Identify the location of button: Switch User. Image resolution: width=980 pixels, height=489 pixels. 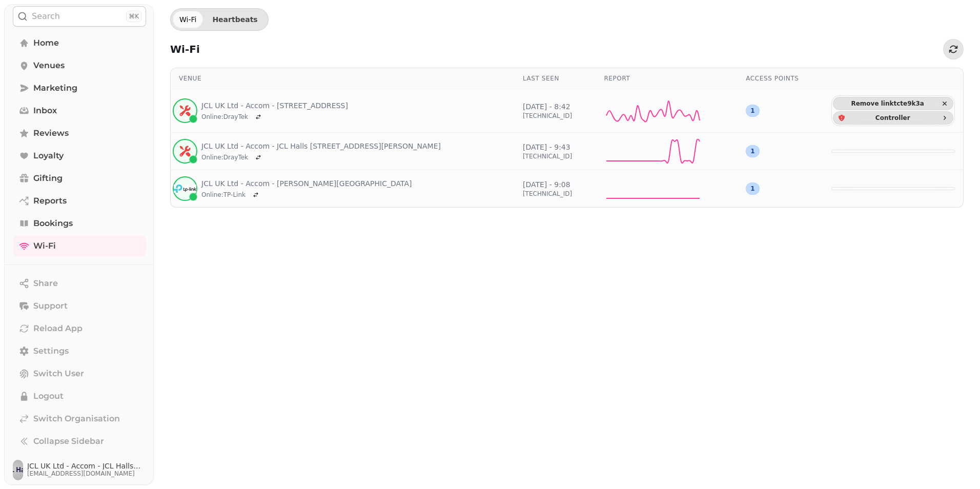
(79, 374).